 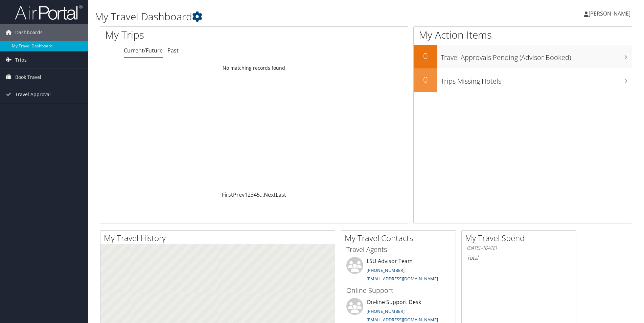 I want to click on a: 0Travel Approvals Pending (Advisor Booked), so click(x=522, y=56).